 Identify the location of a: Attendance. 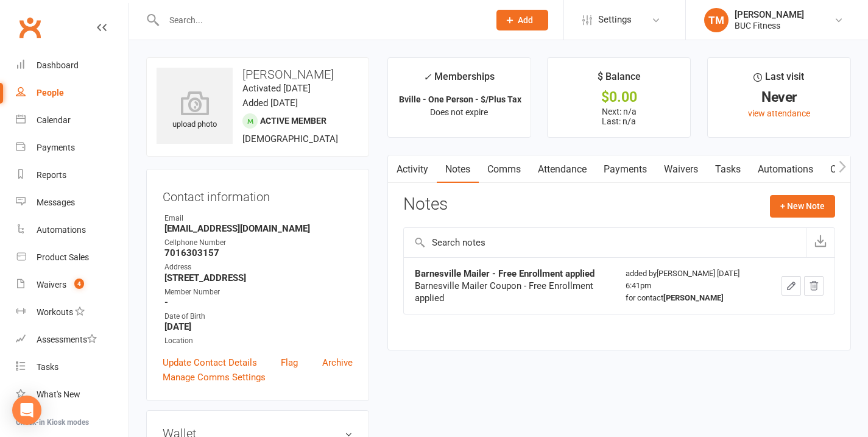
(562, 169).